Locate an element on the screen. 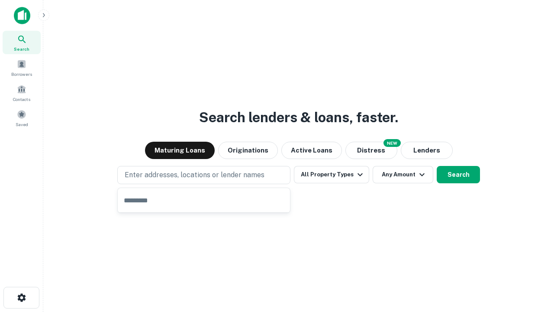  span: Saved is located at coordinates (22, 124).